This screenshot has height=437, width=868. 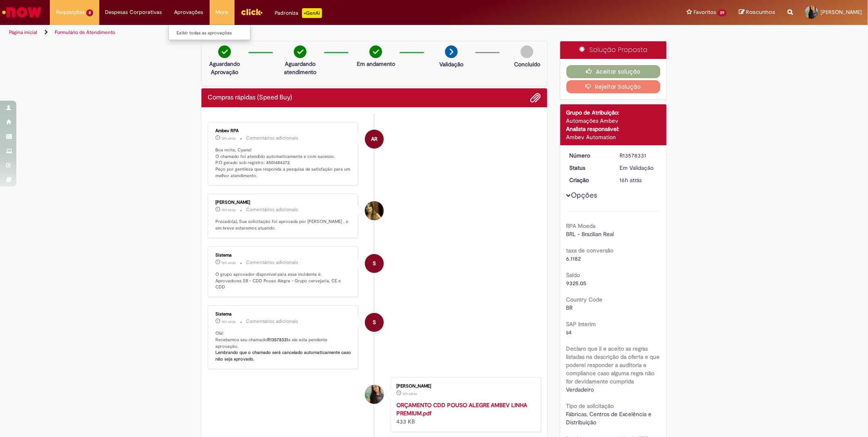 What do you see at coordinates (613, 71) in the screenshot?
I see `button: Aceitar solução` at bounding box center [613, 71].